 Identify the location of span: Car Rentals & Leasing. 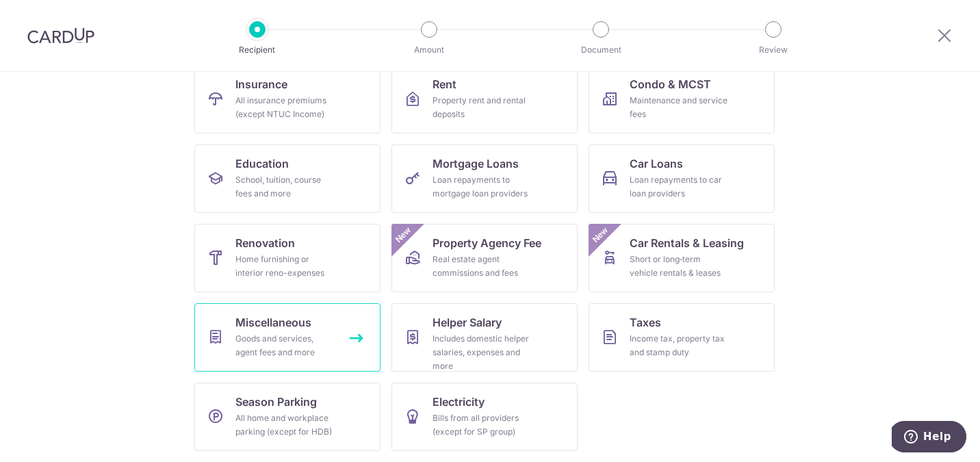
(686, 243).